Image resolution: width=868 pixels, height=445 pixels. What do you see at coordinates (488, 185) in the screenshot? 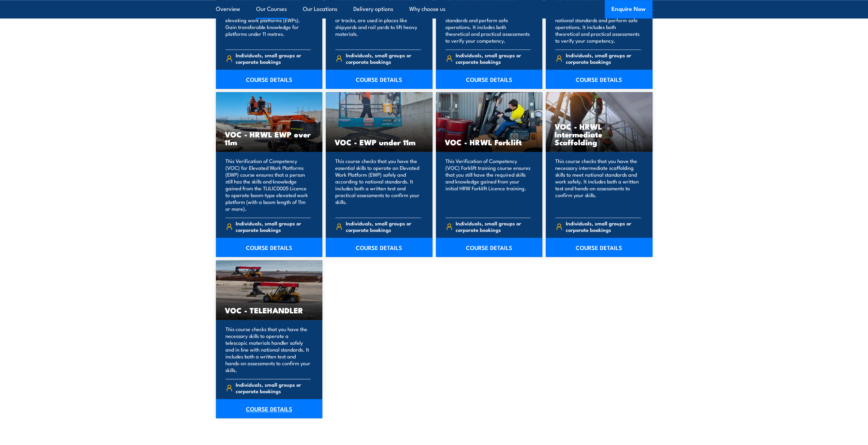
I see `p: This Verification of Competency (VOC) Forklift training course ensures that you still have the re...` at bounding box center [488, 185].